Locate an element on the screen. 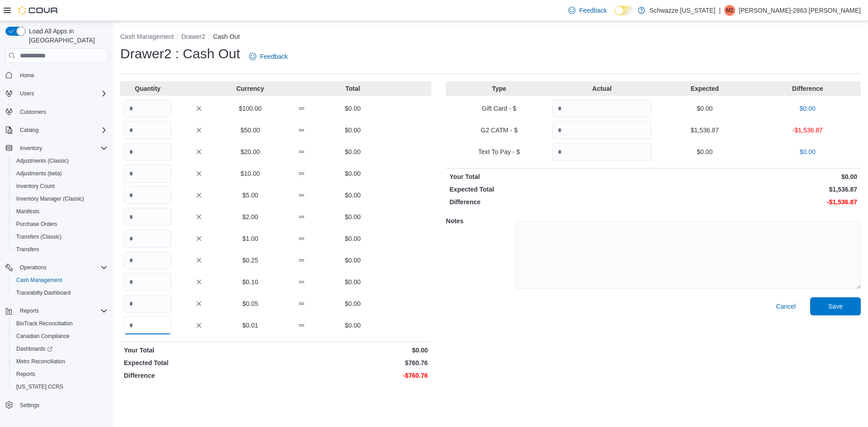 This screenshot has width=868, height=427. a: Home is located at coordinates (27, 75).